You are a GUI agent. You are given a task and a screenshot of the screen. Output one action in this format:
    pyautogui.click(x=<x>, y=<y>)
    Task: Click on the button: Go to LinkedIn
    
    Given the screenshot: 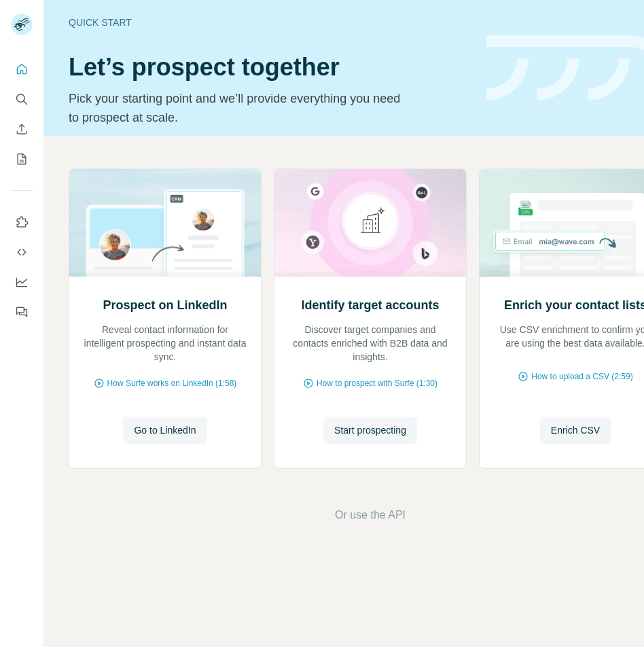 What is the action you would take?
    pyautogui.click(x=165, y=430)
    